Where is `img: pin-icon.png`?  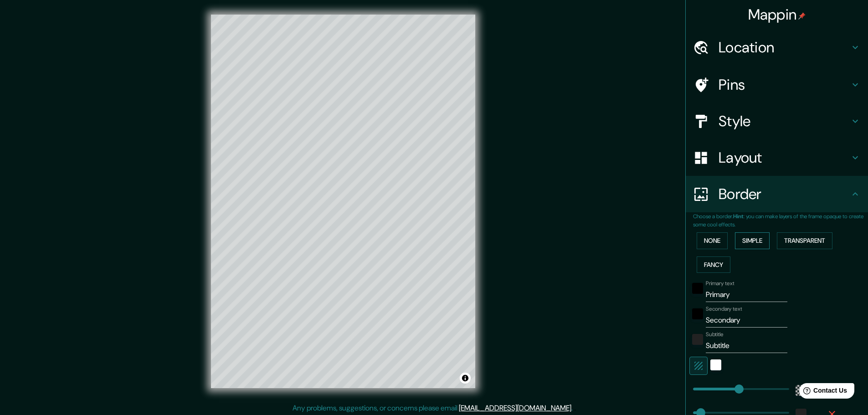
img: pin-icon.png is located at coordinates (802, 16).